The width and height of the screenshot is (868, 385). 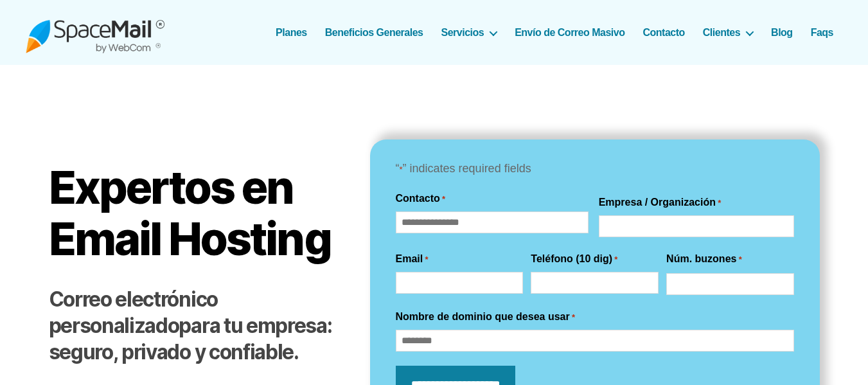 I want to click on legend: Contacto, so click(x=421, y=199).